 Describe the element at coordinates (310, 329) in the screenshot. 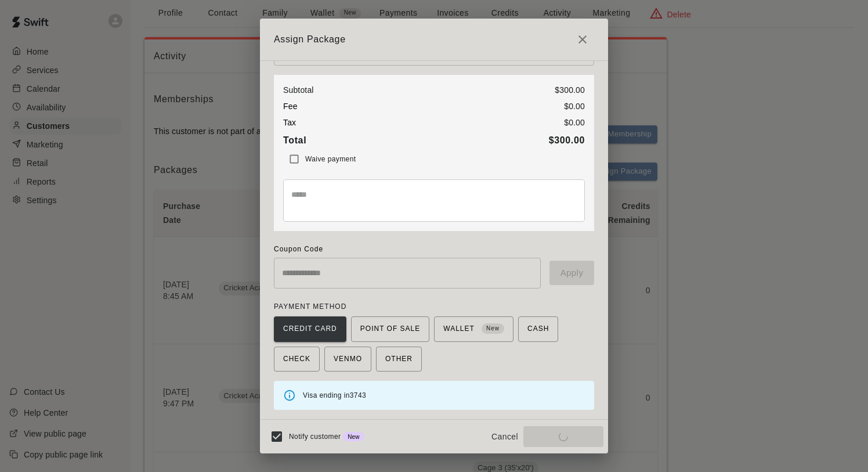

I see `button: CREDIT CARD` at that location.